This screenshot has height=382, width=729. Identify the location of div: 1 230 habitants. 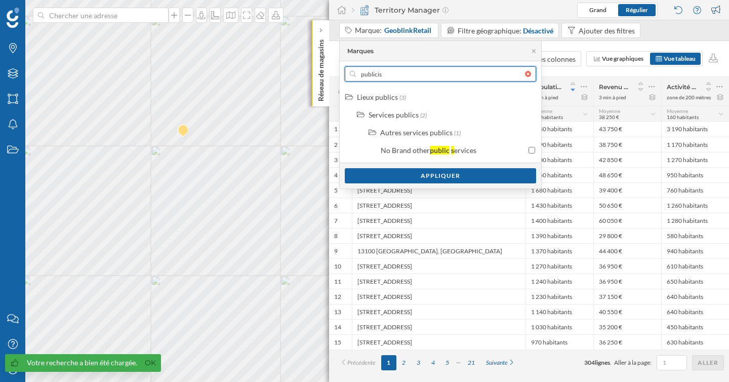
(559, 296).